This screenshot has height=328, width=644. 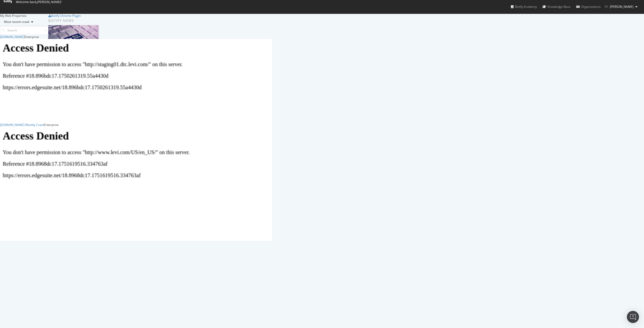 What do you see at coordinates (101, 20) in the screenshot?
I see `div: Botify news` at bounding box center [101, 20].